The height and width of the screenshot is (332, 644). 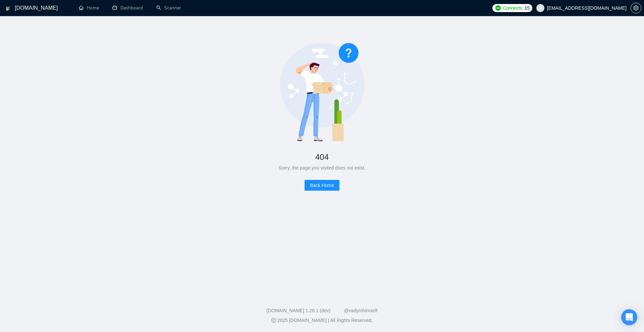 I want to click on span: Back Home, so click(x=322, y=186).